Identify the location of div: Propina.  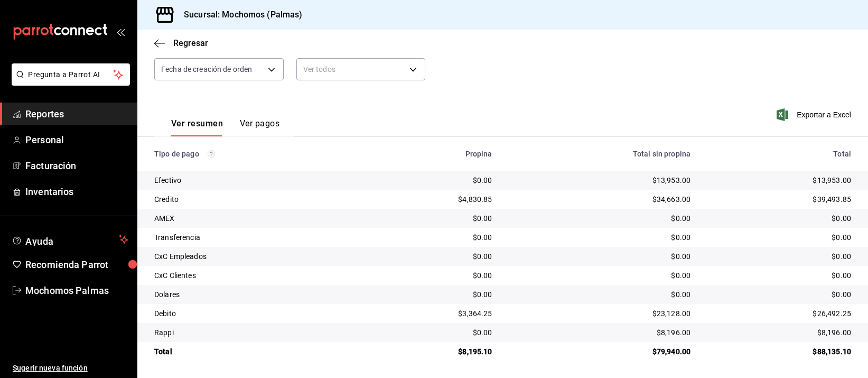
(433, 153).